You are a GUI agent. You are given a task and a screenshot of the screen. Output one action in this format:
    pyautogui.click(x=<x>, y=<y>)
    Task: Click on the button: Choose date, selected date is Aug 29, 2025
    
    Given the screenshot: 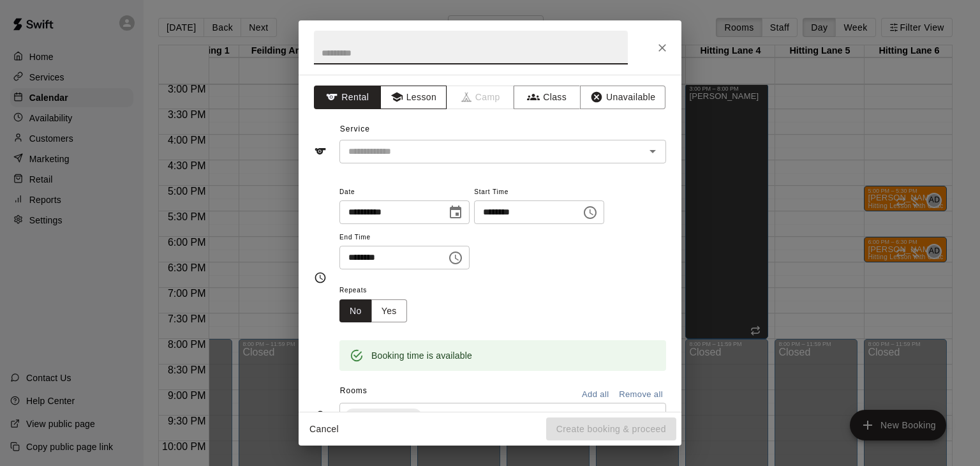 What is the action you would take?
    pyautogui.click(x=455, y=212)
    